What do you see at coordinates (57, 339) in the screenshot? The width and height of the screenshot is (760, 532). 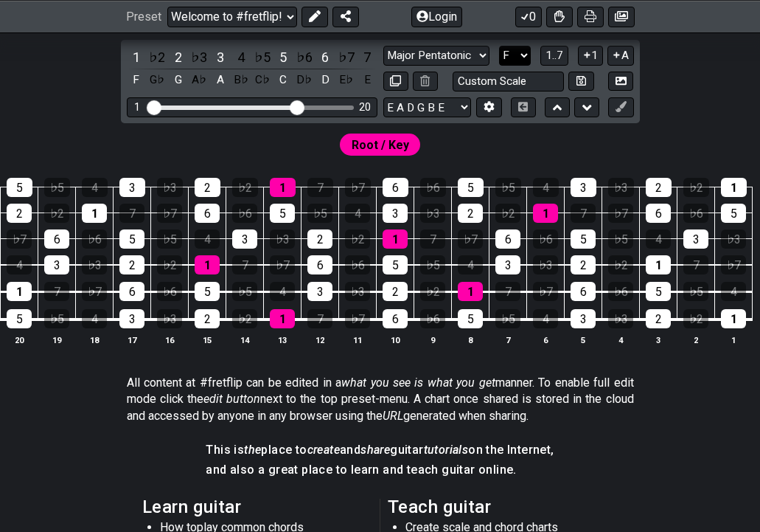 I see `th: 19` at bounding box center [57, 339].